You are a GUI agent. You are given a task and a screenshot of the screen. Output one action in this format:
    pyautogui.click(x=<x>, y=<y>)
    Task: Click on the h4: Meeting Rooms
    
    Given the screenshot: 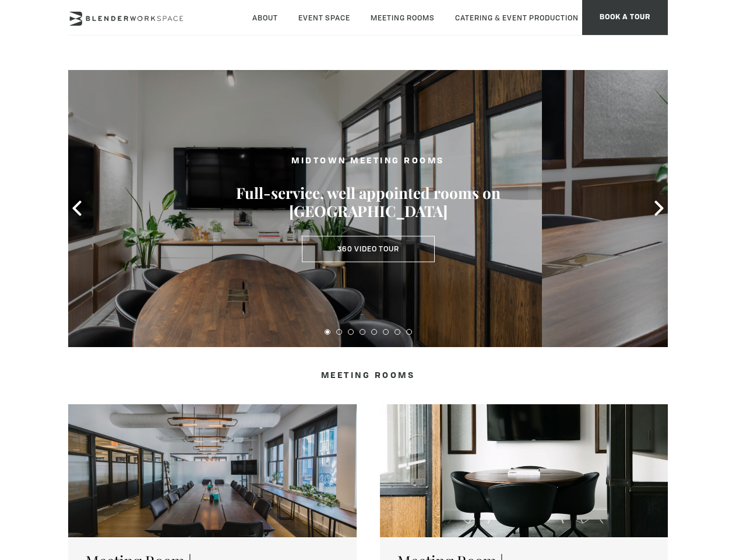 What is the action you would take?
    pyautogui.click(x=368, y=375)
    